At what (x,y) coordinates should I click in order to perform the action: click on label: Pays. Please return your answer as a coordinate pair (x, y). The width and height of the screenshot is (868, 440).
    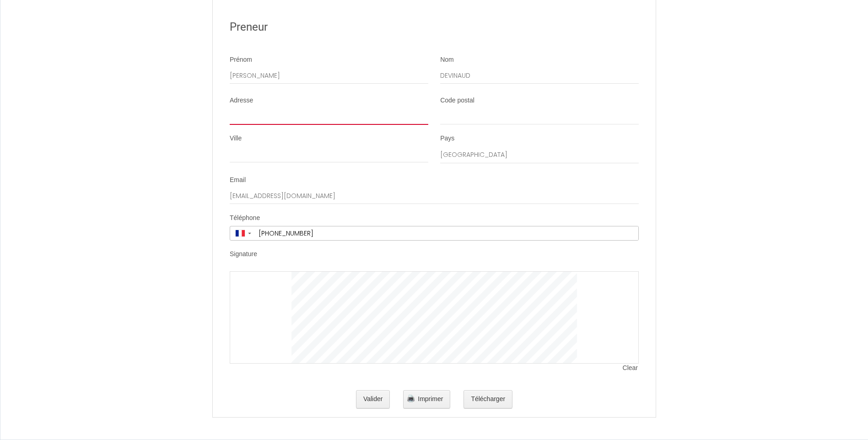
    Looking at the image, I should click on (447, 139).